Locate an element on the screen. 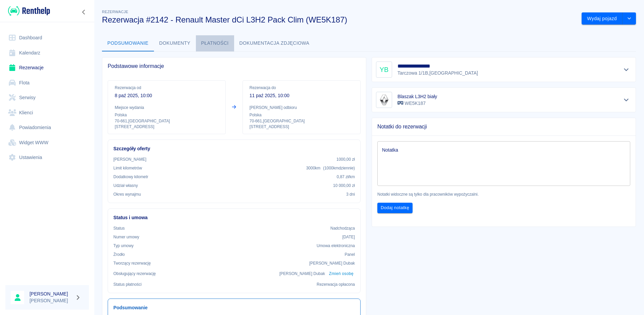  a: Renthelp logo is located at coordinates (27, 11).